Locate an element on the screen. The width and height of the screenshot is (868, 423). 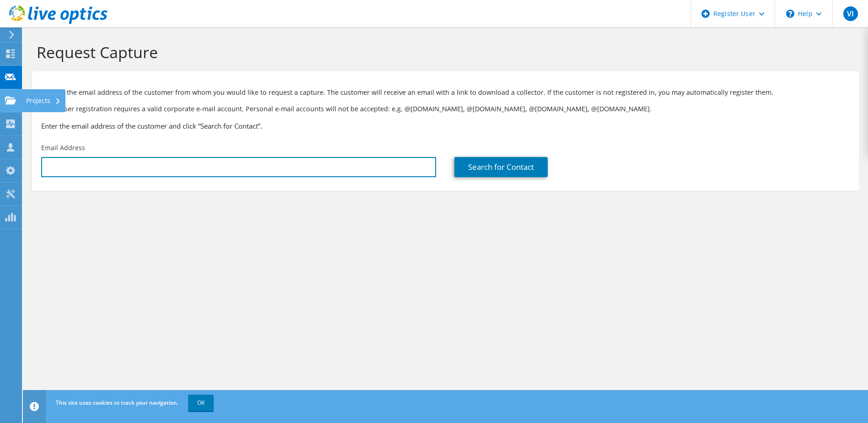
svg: \n is located at coordinates (790, 14).